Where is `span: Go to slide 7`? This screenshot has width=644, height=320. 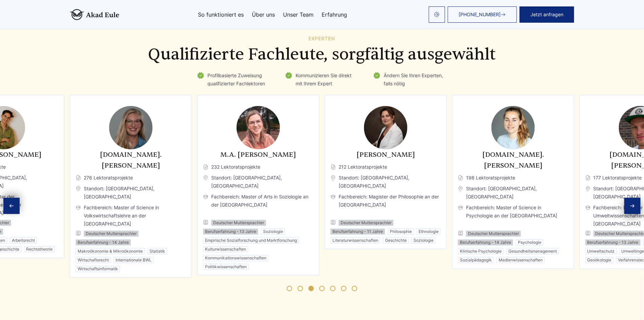
span: Go to slide 7 is located at coordinates (355, 288).